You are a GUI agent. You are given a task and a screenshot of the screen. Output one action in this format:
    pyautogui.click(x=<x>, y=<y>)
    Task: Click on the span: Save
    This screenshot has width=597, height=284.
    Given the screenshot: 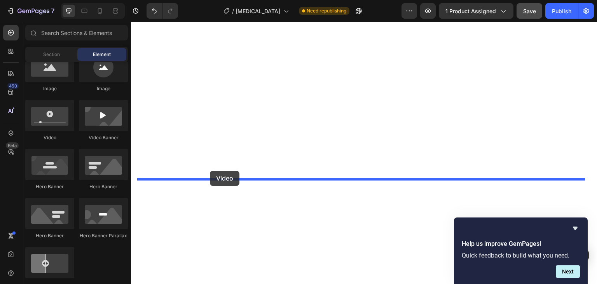 What is the action you would take?
    pyautogui.click(x=530, y=11)
    